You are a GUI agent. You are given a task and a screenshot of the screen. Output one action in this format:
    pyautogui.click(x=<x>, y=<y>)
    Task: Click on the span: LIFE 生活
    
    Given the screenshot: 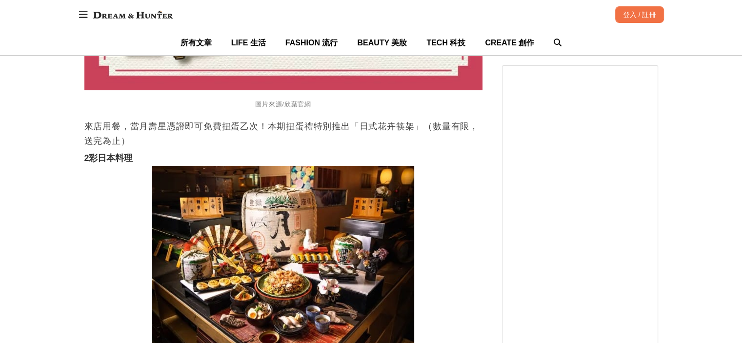 What is the action you would take?
    pyautogui.click(x=248, y=42)
    